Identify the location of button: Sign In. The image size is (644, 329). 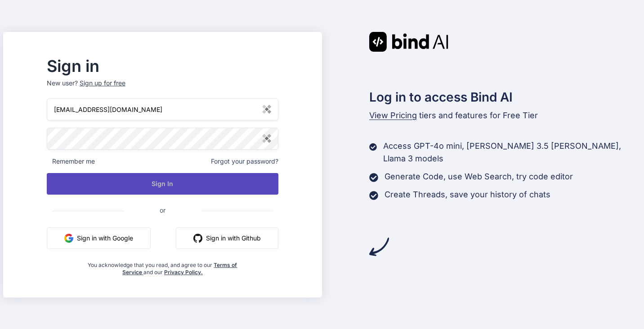
(162, 184).